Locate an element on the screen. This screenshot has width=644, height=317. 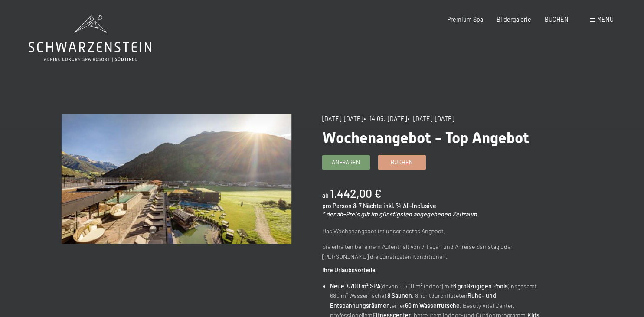
a: Buchen is located at coordinates (402, 162).